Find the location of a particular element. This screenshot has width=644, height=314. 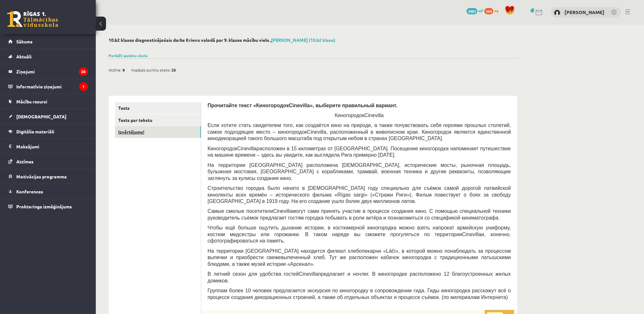

span: Группам более 10 человек предлагается экскурсия по киногородку в сопровождении гида. Гиды киногор... is located at coordinates (359, 294).